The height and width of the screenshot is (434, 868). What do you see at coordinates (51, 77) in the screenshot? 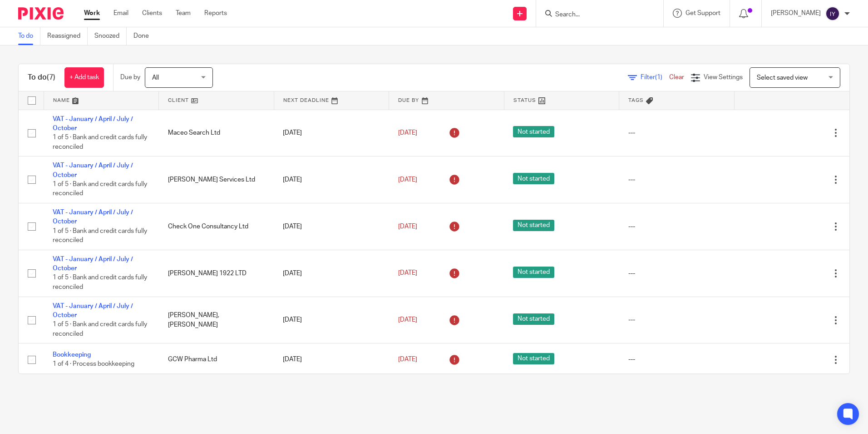
I see `span: (7)` at bounding box center [51, 77].